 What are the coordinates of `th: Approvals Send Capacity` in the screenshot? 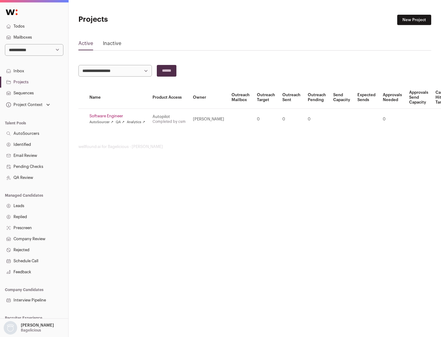 It's located at (419, 97).